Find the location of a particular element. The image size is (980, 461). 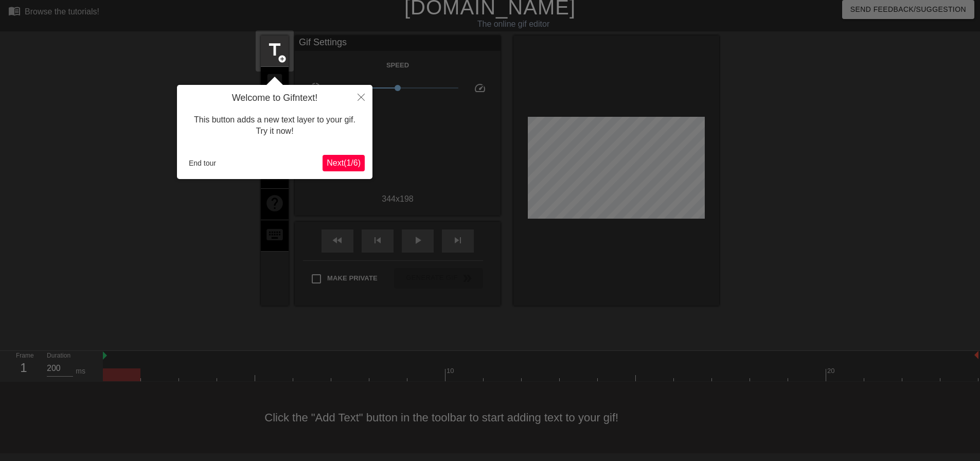

button: End tour is located at coordinates (202, 163).